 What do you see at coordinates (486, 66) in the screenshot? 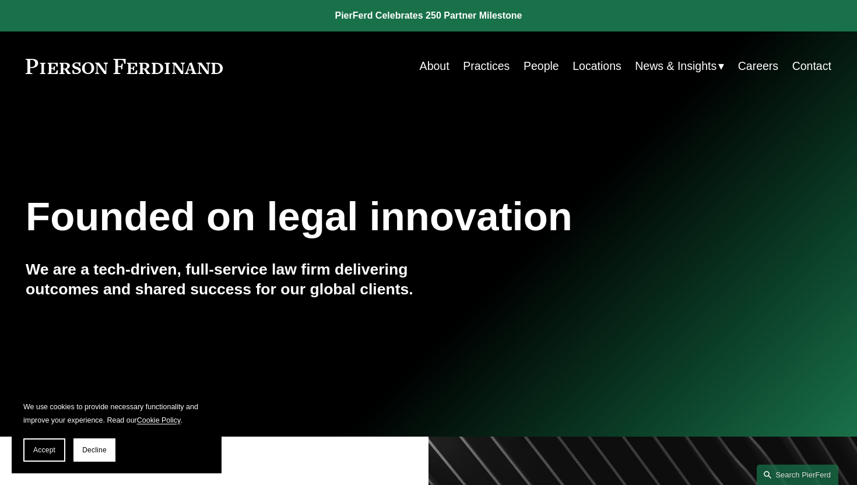
I see `a: Practices` at bounding box center [486, 66].